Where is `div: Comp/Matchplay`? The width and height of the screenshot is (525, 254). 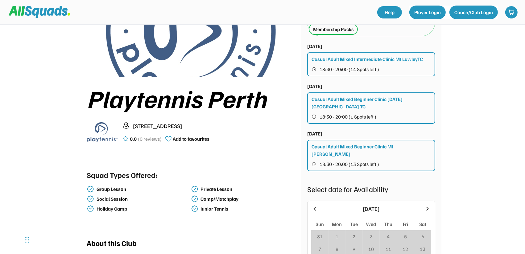
div: Comp/Matchplay is located at coordinates (247, 199).